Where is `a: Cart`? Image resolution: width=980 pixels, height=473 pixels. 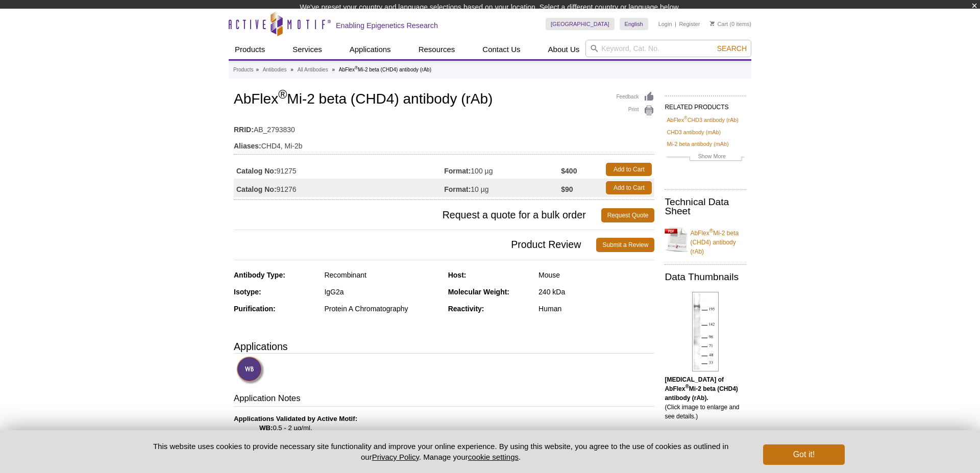
a: Cart is located at coordinates (719, 24).